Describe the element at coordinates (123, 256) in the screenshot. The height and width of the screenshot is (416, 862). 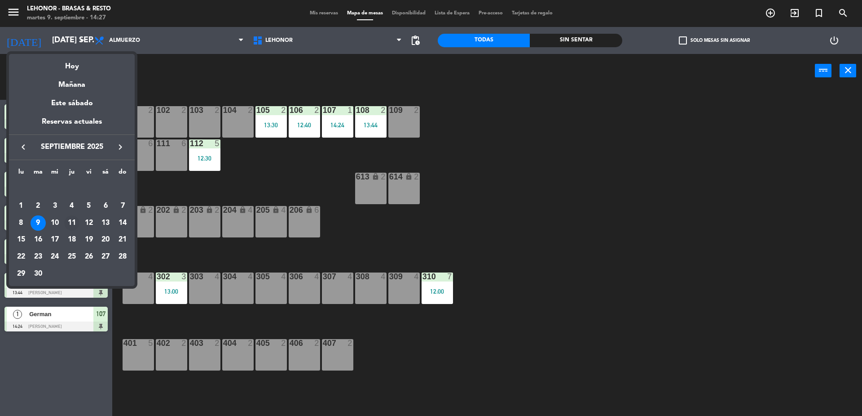
I see `td: 28 de septiembre de 2025` at that location.